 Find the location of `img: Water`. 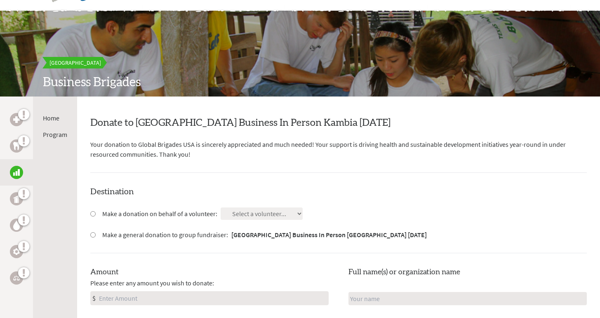

img: Water is located at coordinates (17, 225).